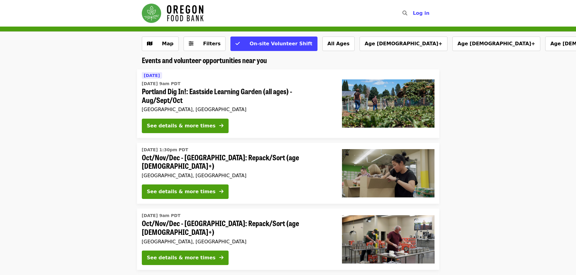  Describe the element at coordinates (413, 13) in the screenshot. I see `input: Search` at that location.